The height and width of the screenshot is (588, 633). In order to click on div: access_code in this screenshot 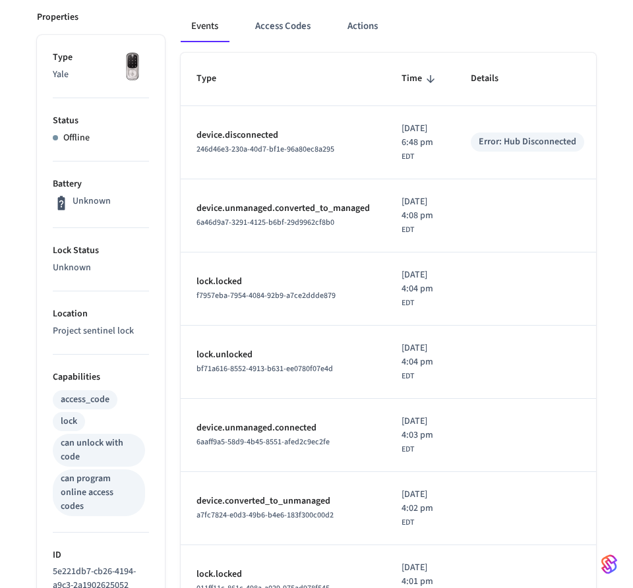, I will do `click(85, 400)`.